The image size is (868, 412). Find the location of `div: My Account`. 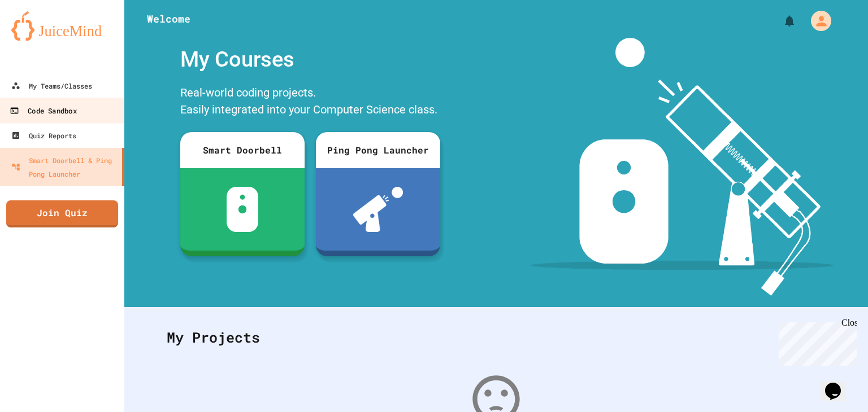

div: My Account is located at coordinates (817, 21).